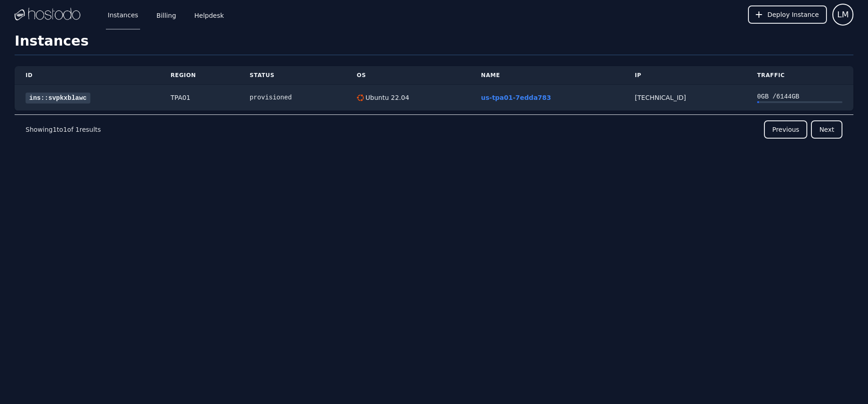 Image resolution: width=868 pixels, height=404 pixels. Describe the element at coordinates (800, 75) in the screenshot. I see `th: Traffic` at that location.